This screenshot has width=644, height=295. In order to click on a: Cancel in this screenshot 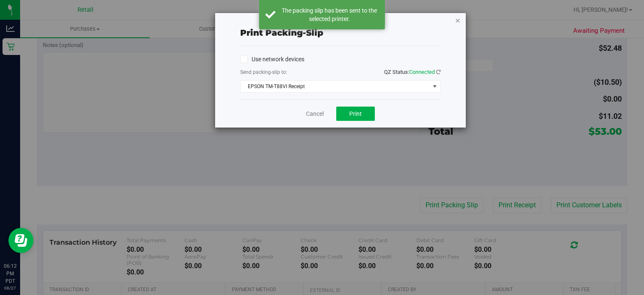, I will do `click(315, 114)`.